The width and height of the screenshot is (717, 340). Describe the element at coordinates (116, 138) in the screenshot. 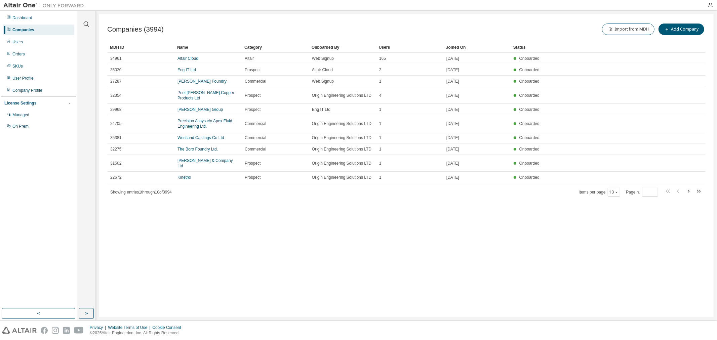

I see `span: 35381` at that location.